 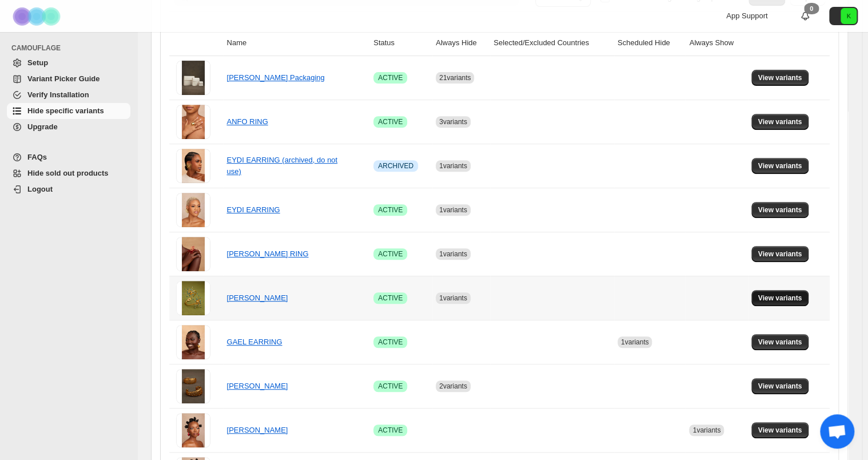 I want to click on span: 3 variants, so click(x=453, y=122).